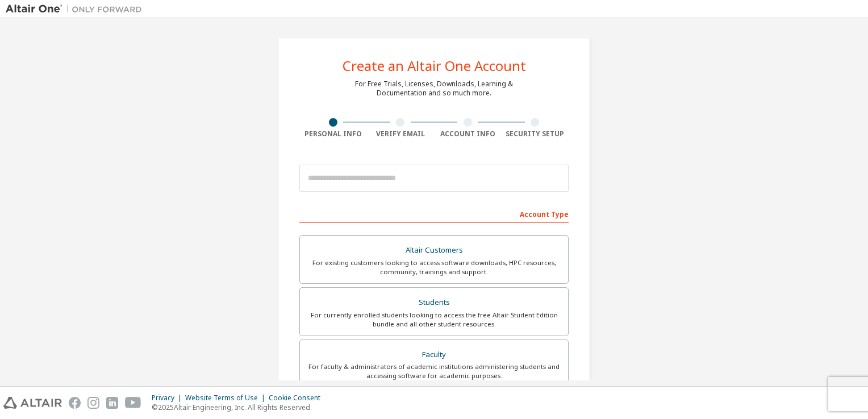  I want to click on div: Account Type, so click(434, 213).